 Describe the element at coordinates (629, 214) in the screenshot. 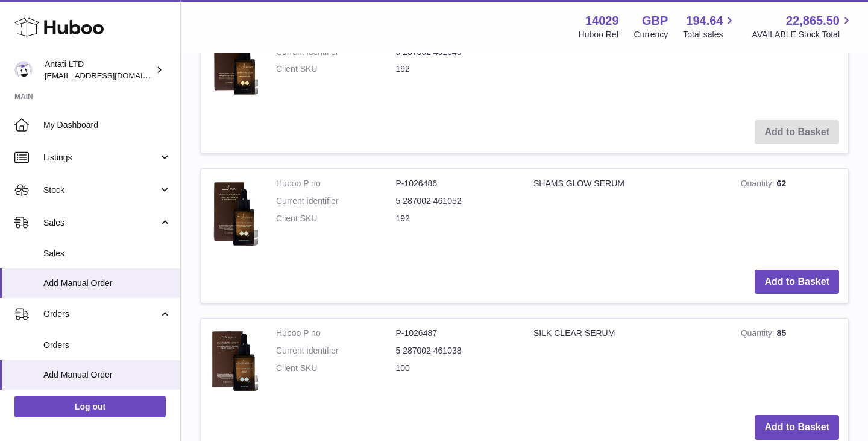

I see `td: SHAMS GLOW SERUM` at that location.